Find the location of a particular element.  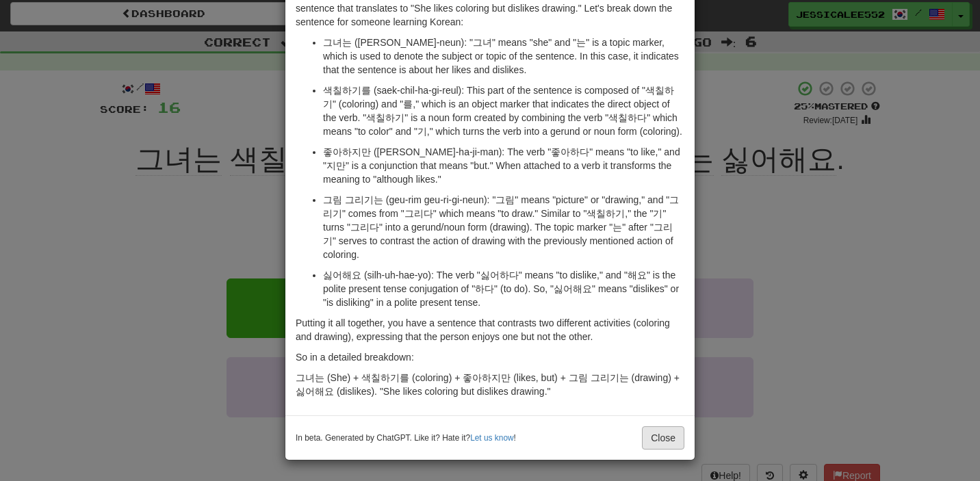

p: 색칠하기를 (saek-chil-ha-gi-reul): This part of the sentence is composed of "색칠하기" (coloring) and "를,"... is located at coordinates (503, 111).